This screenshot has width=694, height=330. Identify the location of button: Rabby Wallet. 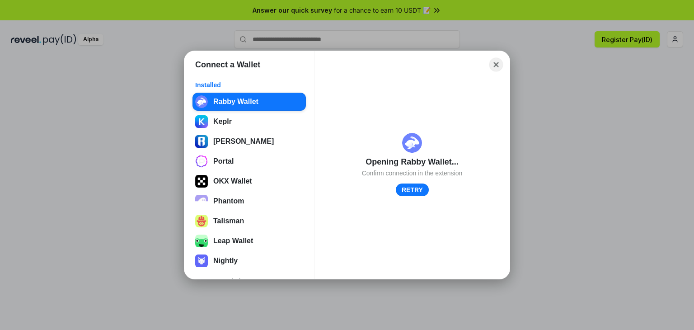
(249, 102).